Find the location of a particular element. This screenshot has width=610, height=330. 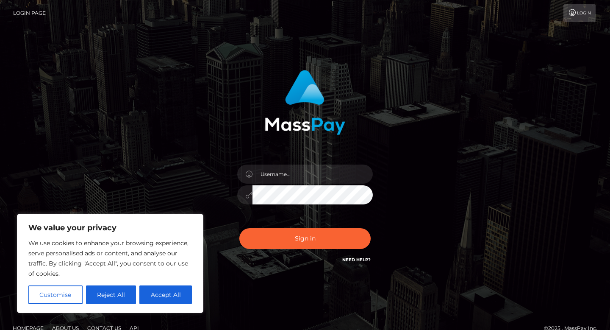

button: Accept All is located at coordinates (166, 294).